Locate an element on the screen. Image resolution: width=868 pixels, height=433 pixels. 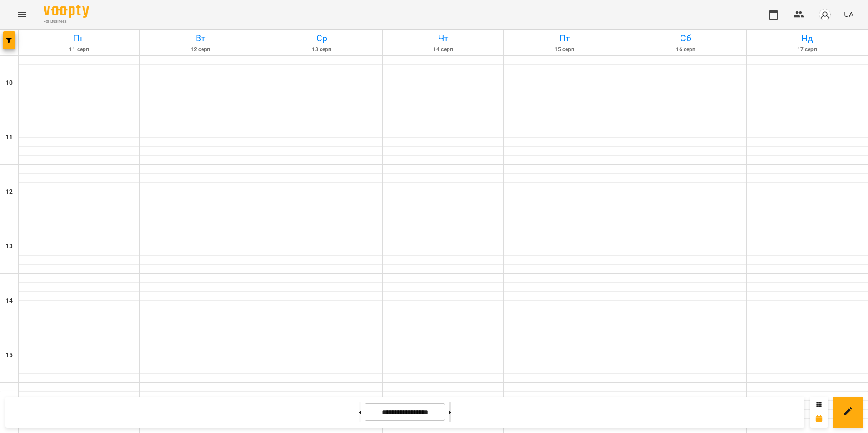
img: Voopty Logo is located at coordinates (66, 11).